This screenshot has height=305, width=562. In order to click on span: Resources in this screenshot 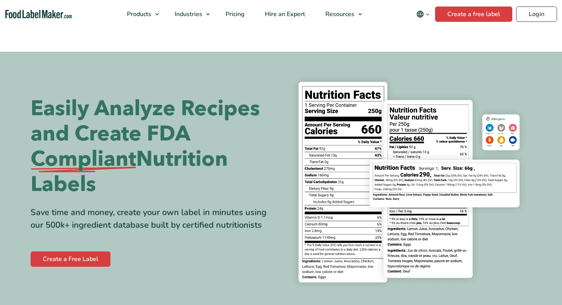, I will do `click(339, 14)`.